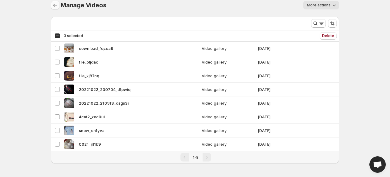  What do you see at coordinates (89, 62) in the screenshot?
I see `span: file_otjdac` at bounding box center [89, 62].